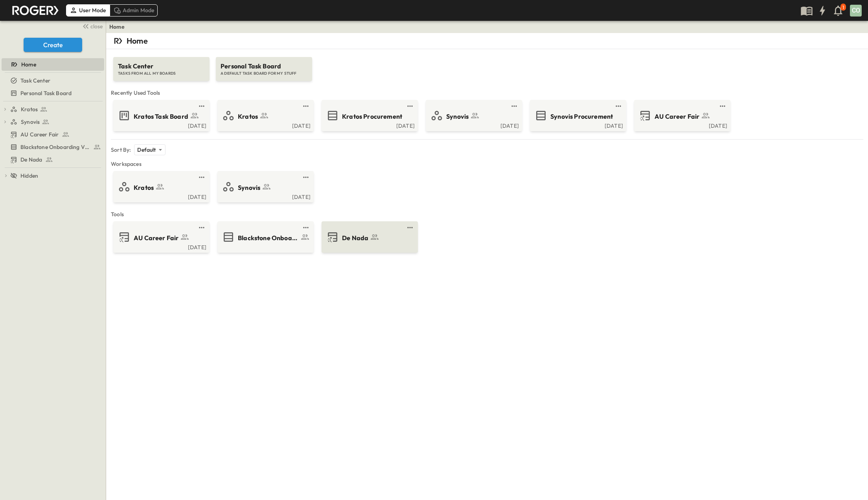  What do you see at coordinates (487, 93) in the screenshot?
I see `span: Recently Used Tools` at bounding box center [487, 93].